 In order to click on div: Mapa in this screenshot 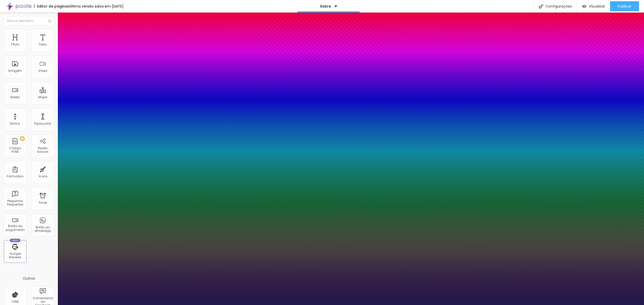, I will do `click(43, 97)`.